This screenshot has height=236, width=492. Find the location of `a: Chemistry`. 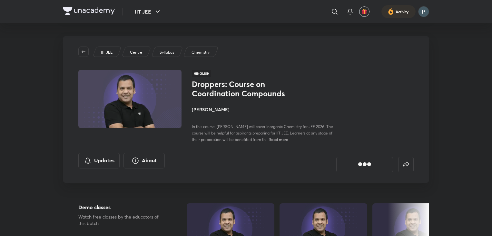

a: Chemistry is located at coordinates (201, 52).